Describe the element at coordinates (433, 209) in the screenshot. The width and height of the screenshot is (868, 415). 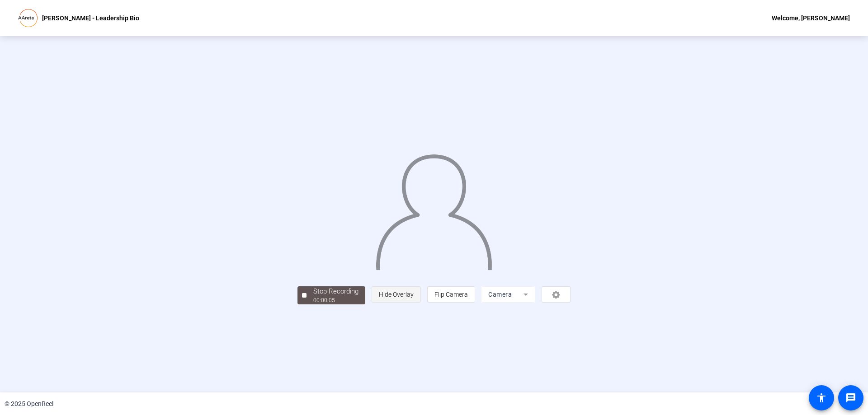
I see `img: overlay` at that location.